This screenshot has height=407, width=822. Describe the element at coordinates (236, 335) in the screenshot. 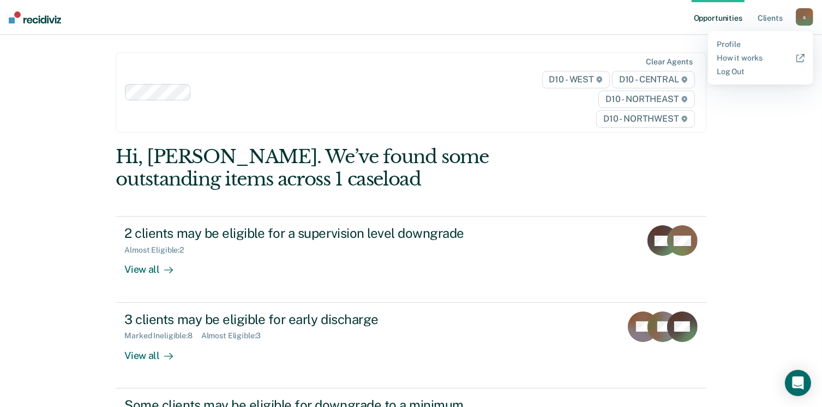

I see `div: Almost Eligible : 3` at that location.